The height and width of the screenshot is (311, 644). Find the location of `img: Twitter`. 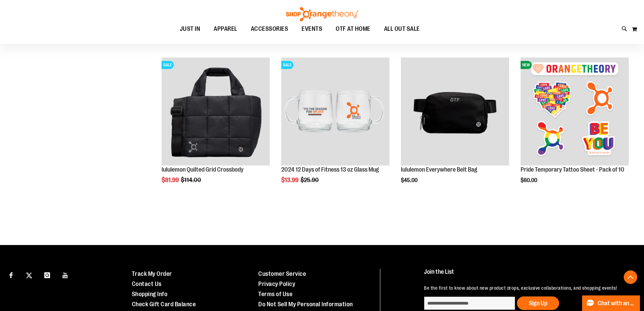

img: Twitter is located at coordinates (29, 275).